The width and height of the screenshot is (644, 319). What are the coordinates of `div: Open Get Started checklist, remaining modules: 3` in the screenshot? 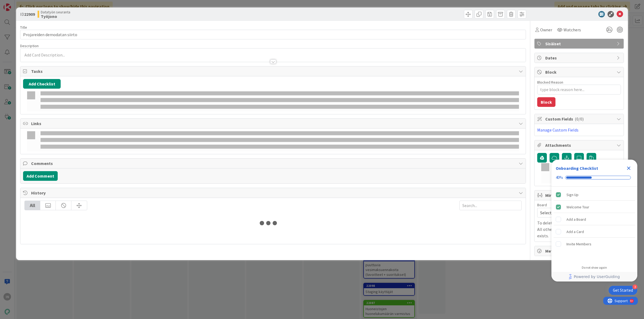 It's located at (623, 291).